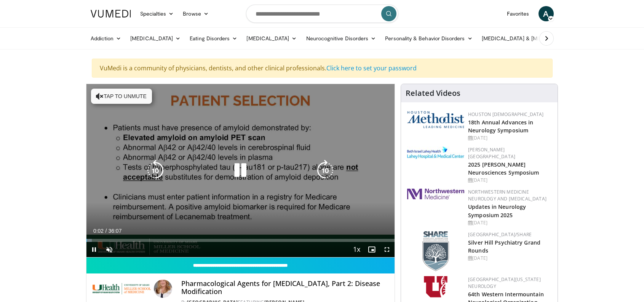  Describe the element at coordinates (213, 39) in the screenshot. I see `a: Eating Disorders` at that location.